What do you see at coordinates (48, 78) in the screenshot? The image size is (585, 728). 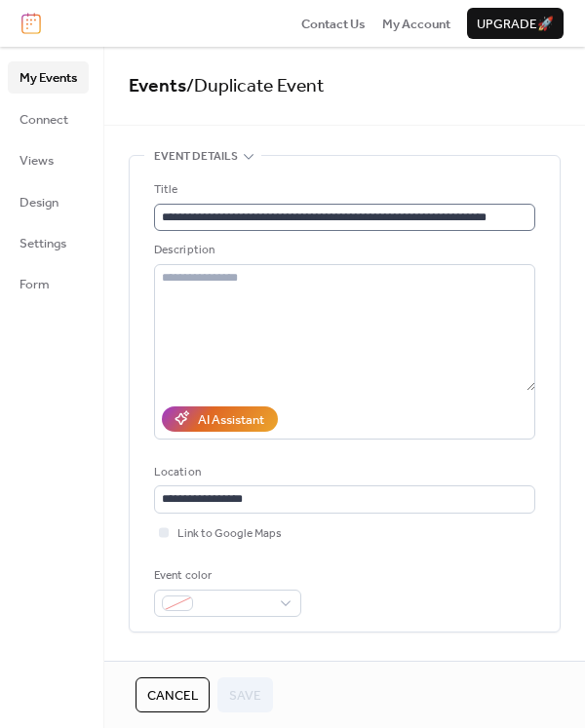 I see `span: My Events` at bounding box center [48, 78].